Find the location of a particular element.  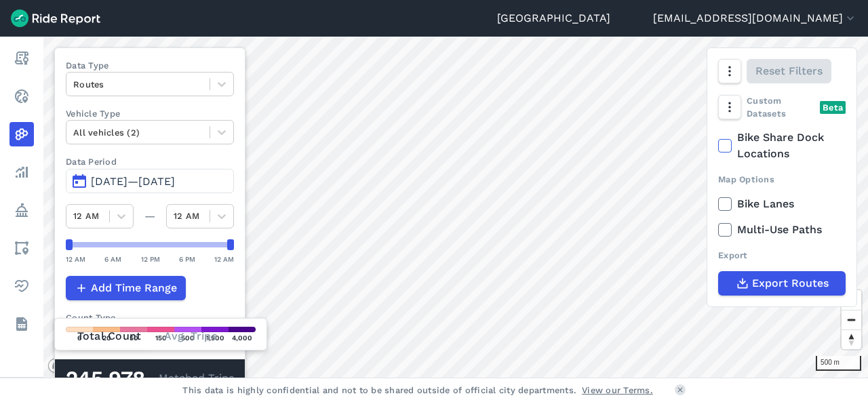

span: Reset Filters is located at coordinates (789, 71).